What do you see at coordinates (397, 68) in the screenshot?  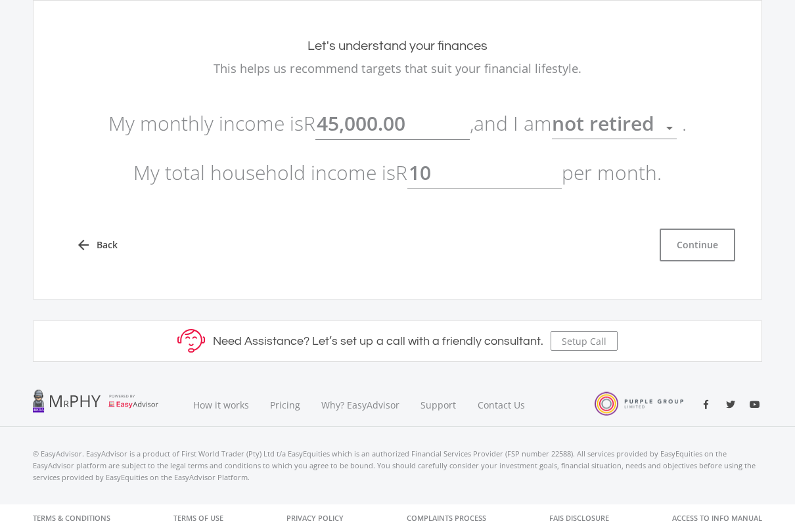 I see `p: This helps us recommend targets that suit your financial lifestyle.` at bounding box center [397, 68].